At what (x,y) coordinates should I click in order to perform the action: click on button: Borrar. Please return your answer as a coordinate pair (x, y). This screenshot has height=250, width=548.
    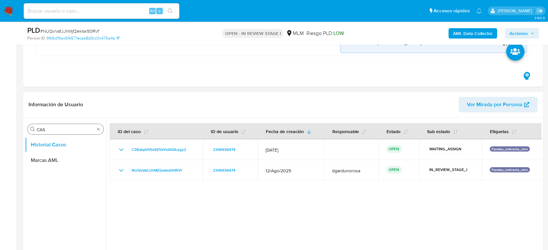
    Looking at the image, I should click on (98, 129).